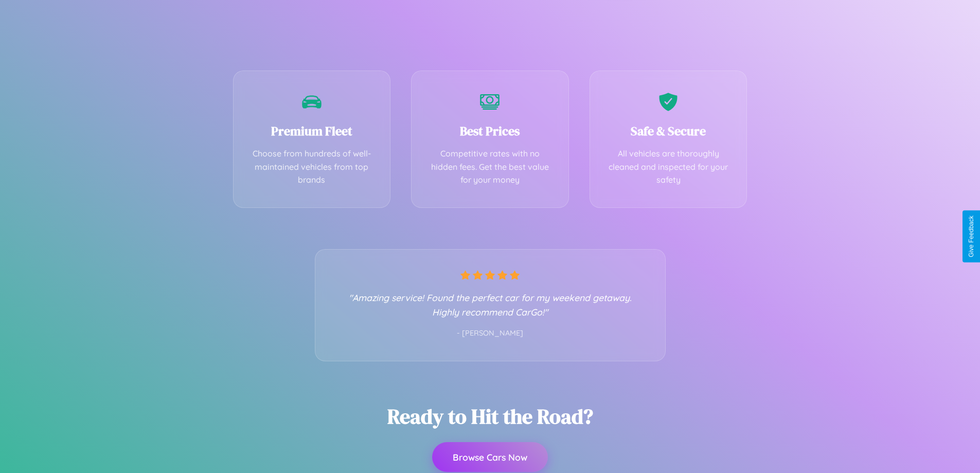 The width and height of the screenshot is (980, 473). Describe the element at coordinates (312, 131) in the screenshot. I see `h3: Premium Fleet` at that location.